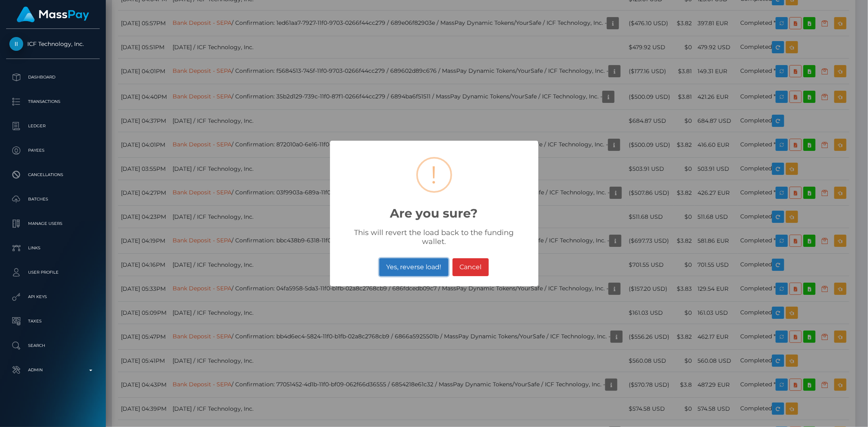 This screenshot has width=868, height=427. What do you see at coordinates (53, 371) in the screenshot?
I see `p: Admin` at bounding box center [53, 371].